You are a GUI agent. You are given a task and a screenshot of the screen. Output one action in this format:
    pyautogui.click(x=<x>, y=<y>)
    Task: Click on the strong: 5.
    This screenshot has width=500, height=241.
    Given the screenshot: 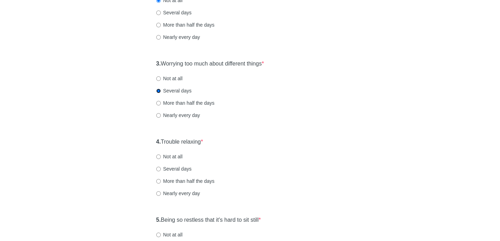 What is the action you would take?
    pyautogui.click(x=158, y=220)
    